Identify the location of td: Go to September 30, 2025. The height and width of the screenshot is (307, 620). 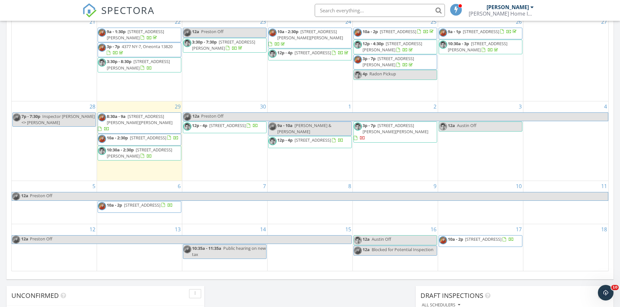
(225, 141).